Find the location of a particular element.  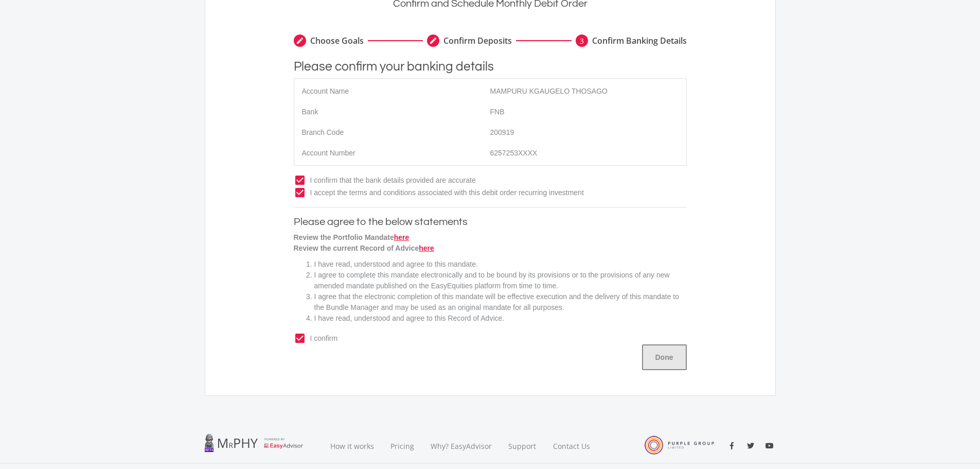

div: Choose Goals is located at coordinates (337, 40).